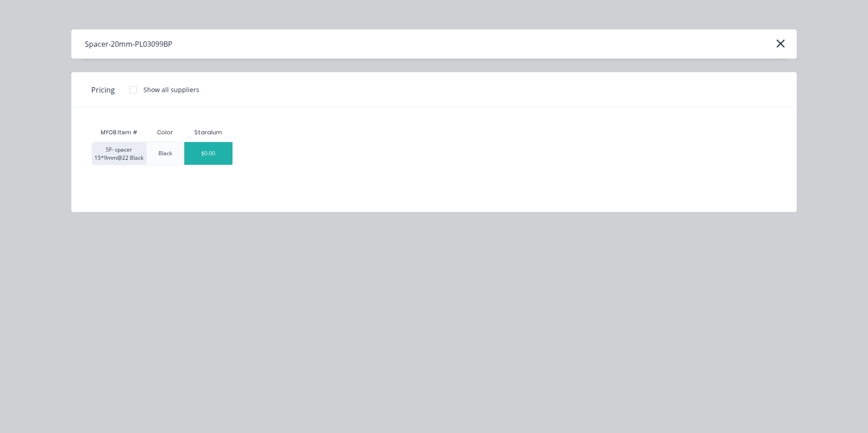 This screenshot has width=868, height=433. Describe the element at coordinates (119, 132) in the screenshot. I see `div: MYOB Item #` at that location.